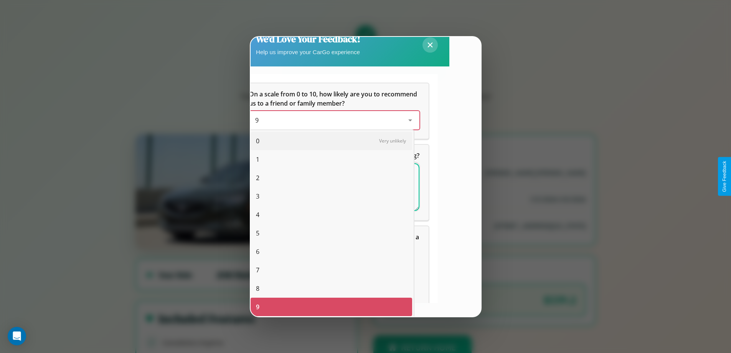 This screenshot has width=731, height=353. What do you see at coordinates (393, 140) in the screenshot?
I see `span: Very unlikely` at bounding box center [393, 140].